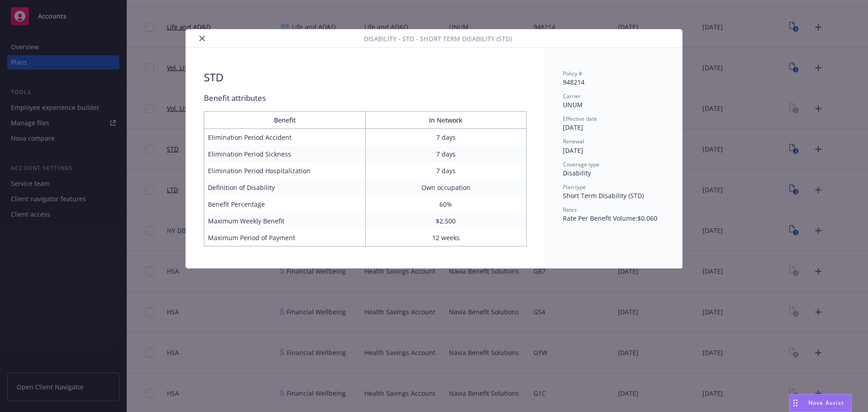 This screenshot has width=868, height=412. Describe the element at coordinates (614, 195) in the screenshot. I see `div: Short Term Disability (STD)` at that location.